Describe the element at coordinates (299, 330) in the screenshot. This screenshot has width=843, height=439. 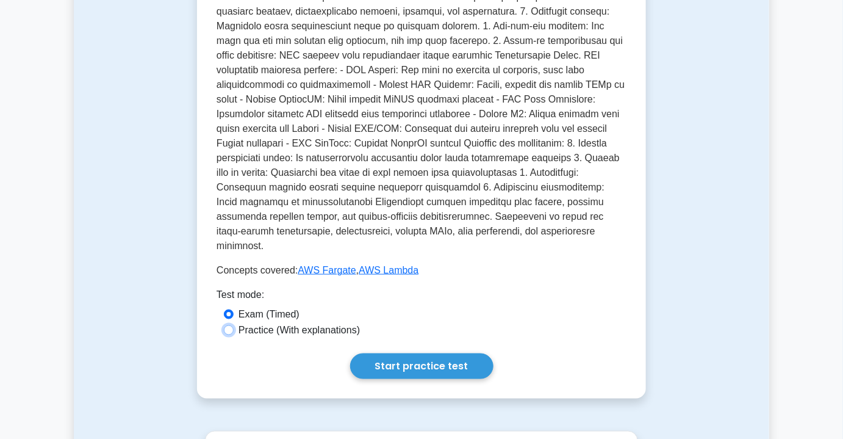
I see `label: Practice (With explanations)` at that location.